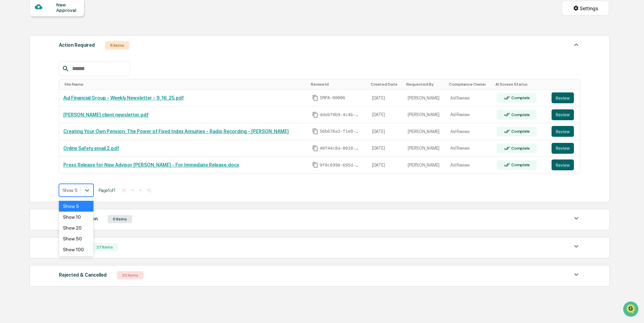 The image size is (644, 323). I want to click on div: 5 Items, so click(117, 46).